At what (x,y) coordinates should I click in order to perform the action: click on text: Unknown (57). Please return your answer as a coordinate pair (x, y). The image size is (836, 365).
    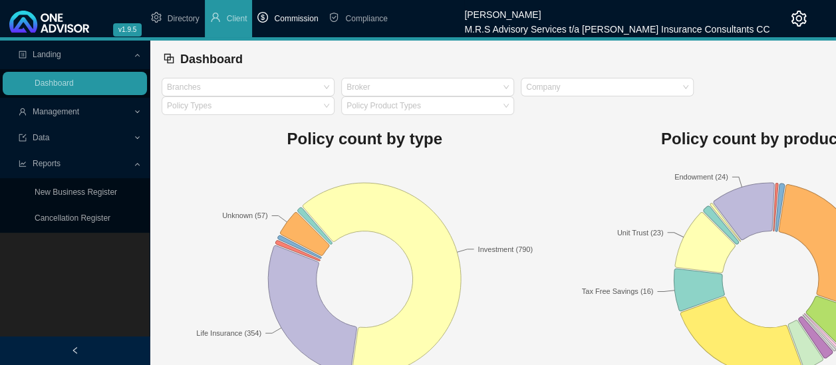
    Looking at the image, I should click on (245, 216).